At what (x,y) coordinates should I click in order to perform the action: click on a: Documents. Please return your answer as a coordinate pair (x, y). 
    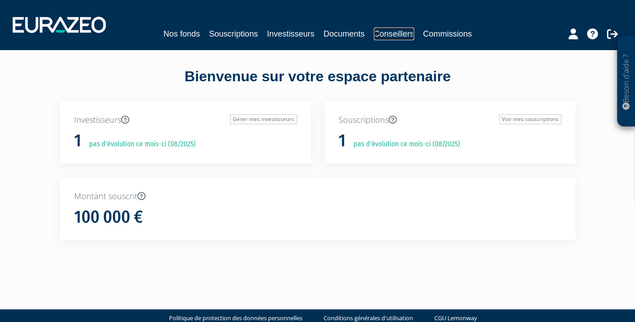
    Looking at the image, I should click on (344, 34).